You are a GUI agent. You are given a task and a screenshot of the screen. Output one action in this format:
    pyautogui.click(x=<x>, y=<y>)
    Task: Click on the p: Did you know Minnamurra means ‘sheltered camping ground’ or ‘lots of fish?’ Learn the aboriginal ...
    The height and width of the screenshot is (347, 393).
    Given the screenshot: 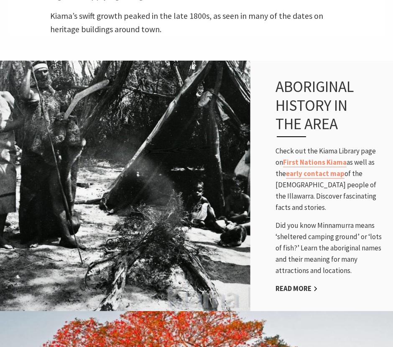 What is the action you would take?
    pyautogui.click(x=330, y=248)
    